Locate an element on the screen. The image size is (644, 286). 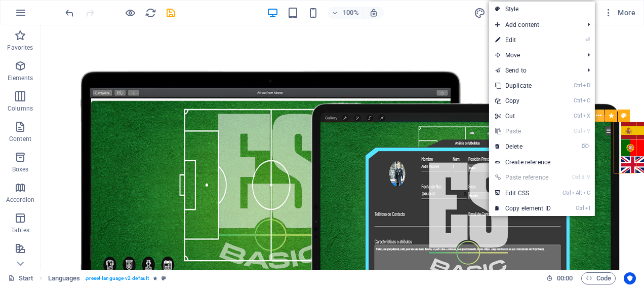
a: ⌦Delete is located at coordinates (523, 146).